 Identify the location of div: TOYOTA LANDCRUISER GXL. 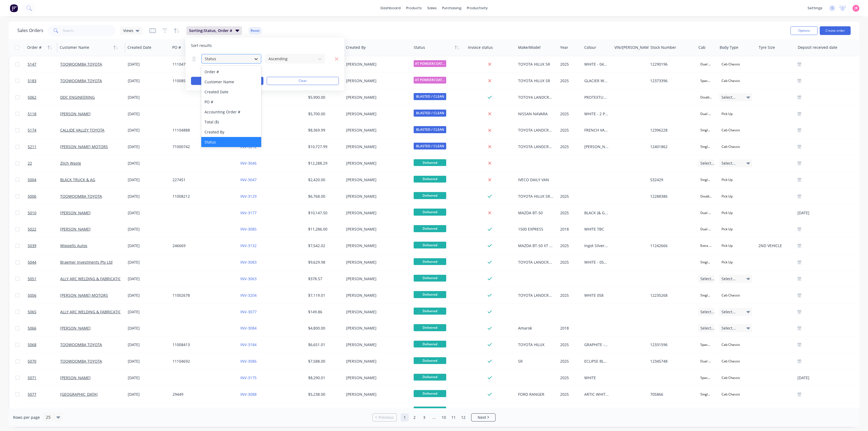
(536, 147).